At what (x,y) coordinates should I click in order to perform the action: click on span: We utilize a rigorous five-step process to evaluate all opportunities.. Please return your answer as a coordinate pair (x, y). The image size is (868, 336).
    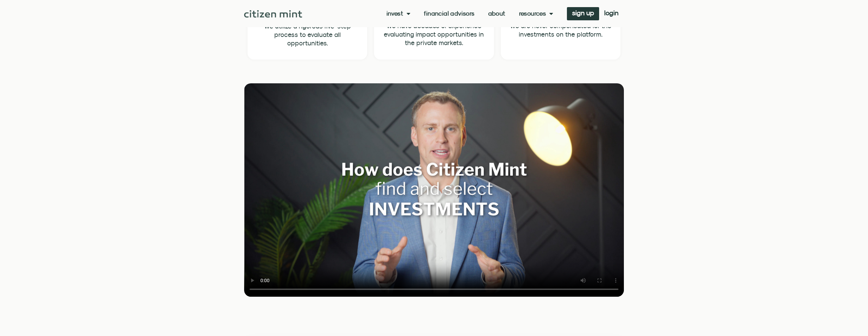
    Looking at the image, I should click on (307, 35).